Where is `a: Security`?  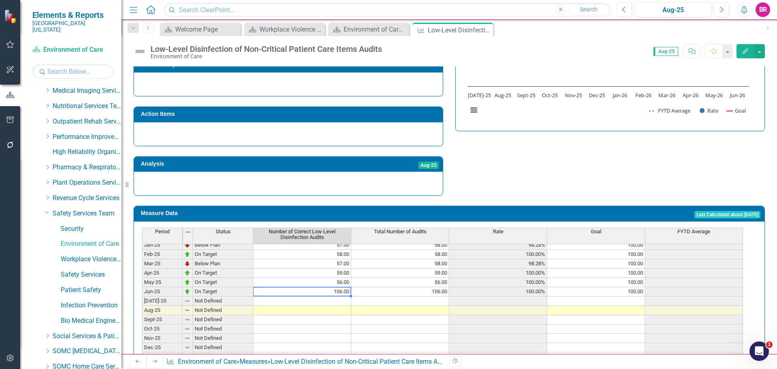 a: Security is located at coordinates (91, 229).